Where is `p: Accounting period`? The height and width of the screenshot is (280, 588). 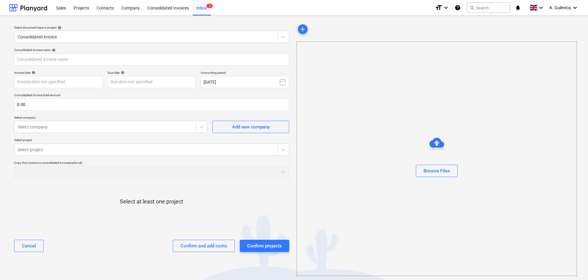
p: Accounting period is located at coordinates (245, 73).